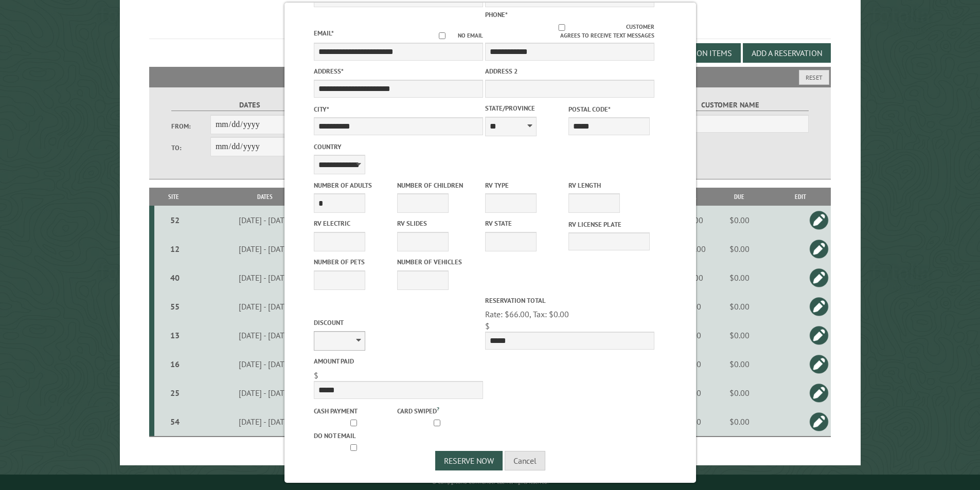 This screenshot has height=490, width=980. I want to click on label: Phone, so click(496, 15).